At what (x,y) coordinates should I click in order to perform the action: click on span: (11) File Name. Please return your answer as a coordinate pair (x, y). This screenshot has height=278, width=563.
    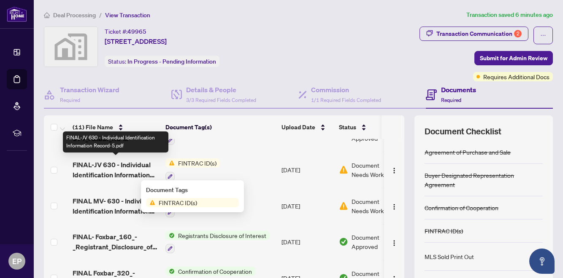
    Looking at the image, I should click on (93, 127).